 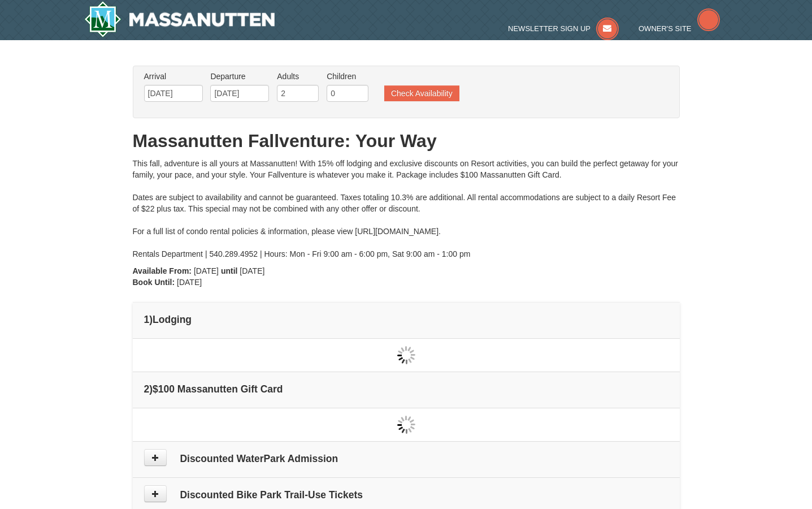 What do you see at coordinates (406, 209) in the screenshot?
I see `div: This fall, adventure is all yours at Massanutten! With 15% off lodging and exclusive discounts on...` at bounding box center [406, 209].